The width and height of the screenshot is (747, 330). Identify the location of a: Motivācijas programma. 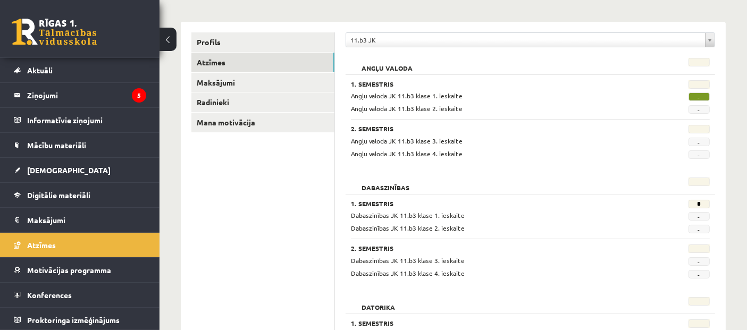
(80, 270).